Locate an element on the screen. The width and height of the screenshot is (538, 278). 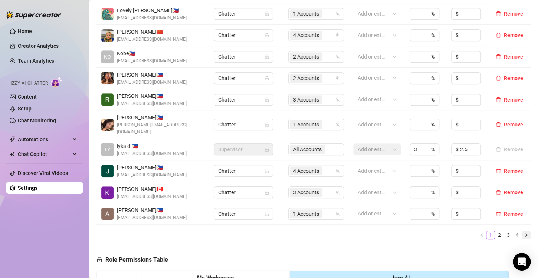
li: 1 is located at coordinates (491, 235).